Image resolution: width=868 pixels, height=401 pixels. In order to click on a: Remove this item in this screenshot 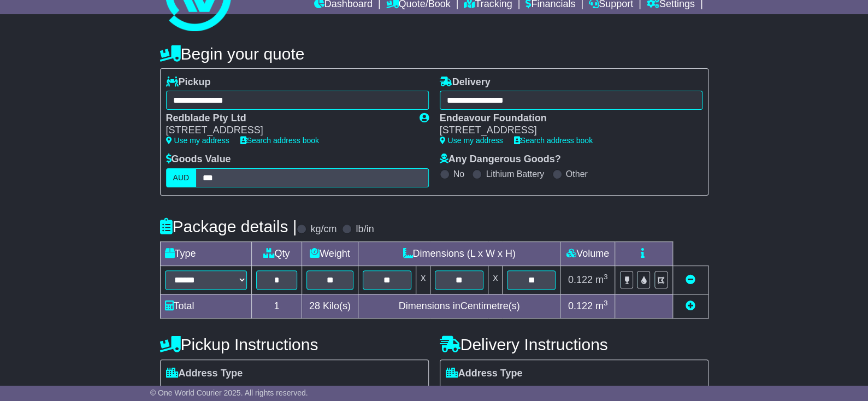, I will do `click(690, 279)`.